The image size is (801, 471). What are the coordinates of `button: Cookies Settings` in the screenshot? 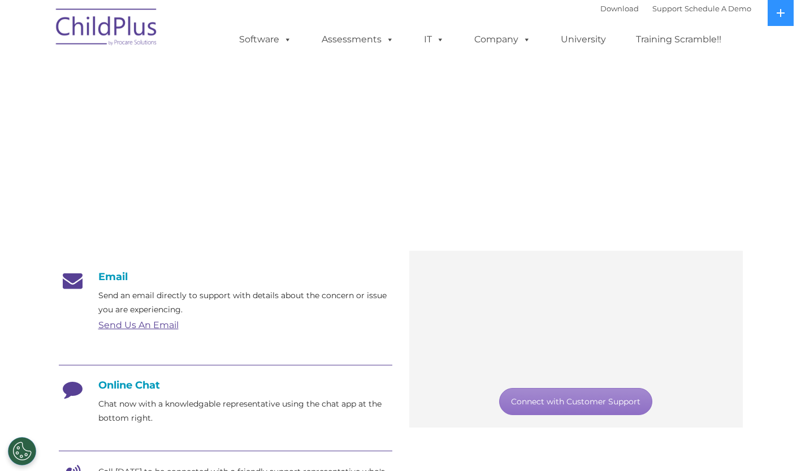 It's located at (22, 451).